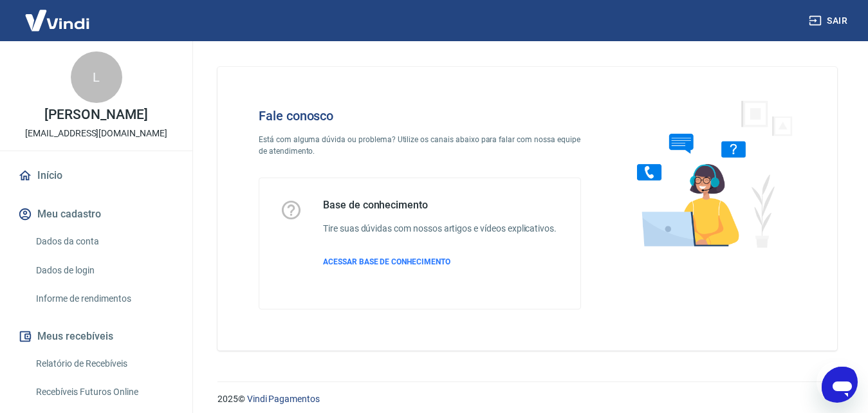  I want to click on p: Está com alguma dúvida ou problema? Utilize os canais abaixo para falar com nossa equipe de atend..., so click(419, 146).